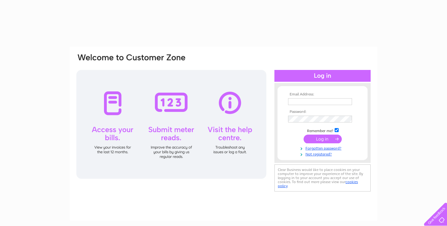 Image resolution: width=447 pixels, height=226 pixels. Describe the element at coordinates (323, 94) in the screenshot. I see `th: Email Address:` at that location.